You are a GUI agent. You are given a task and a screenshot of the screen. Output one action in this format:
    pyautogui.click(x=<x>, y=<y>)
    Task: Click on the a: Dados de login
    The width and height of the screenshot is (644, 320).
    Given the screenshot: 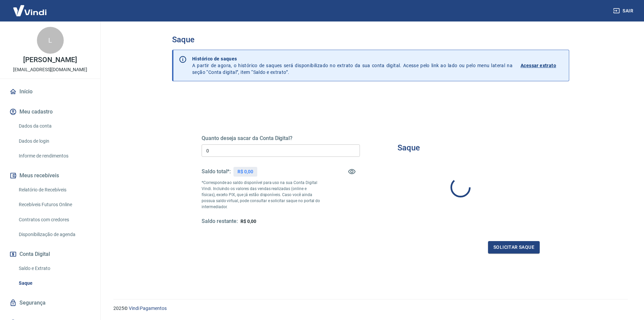 What is the action you would take?
    pyautogui.click(x=54, y=141)
    